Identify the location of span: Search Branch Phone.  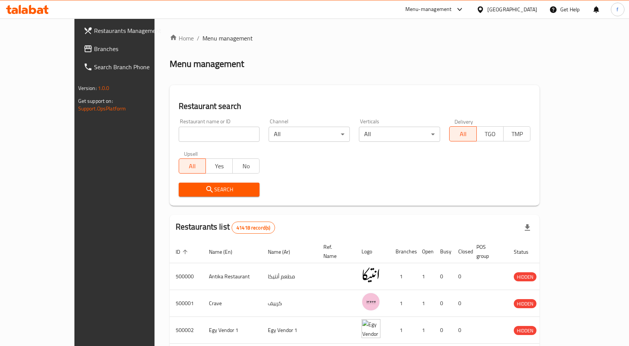
(134, 67).